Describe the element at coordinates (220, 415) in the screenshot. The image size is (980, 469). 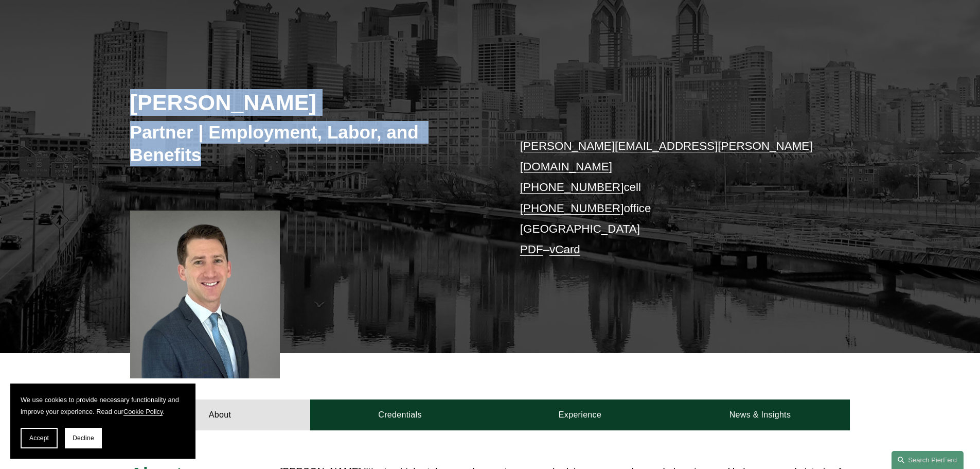
I see `a: About` at that location.